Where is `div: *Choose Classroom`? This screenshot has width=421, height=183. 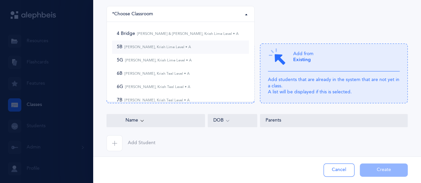 div: *Choose Classroom is located at coordinates (132, 14).